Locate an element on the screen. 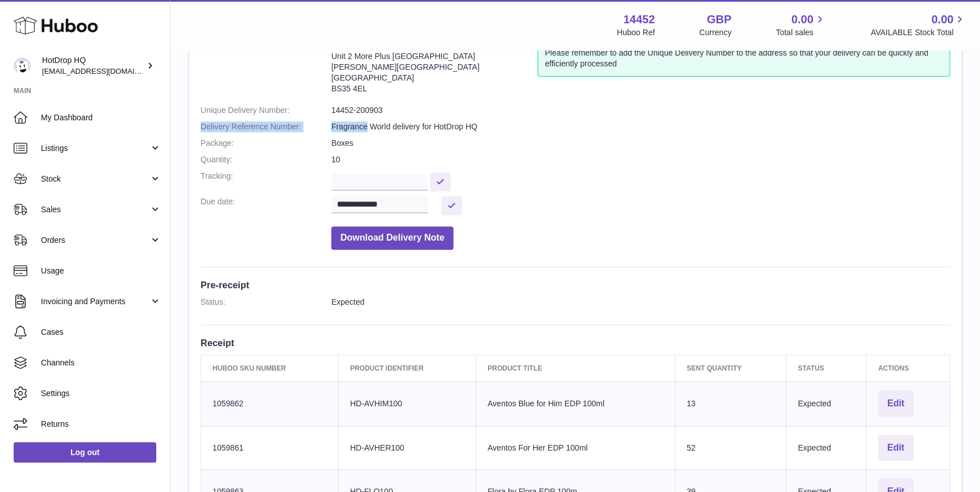  dt: Quantity: is located at coordinates (266, 159).